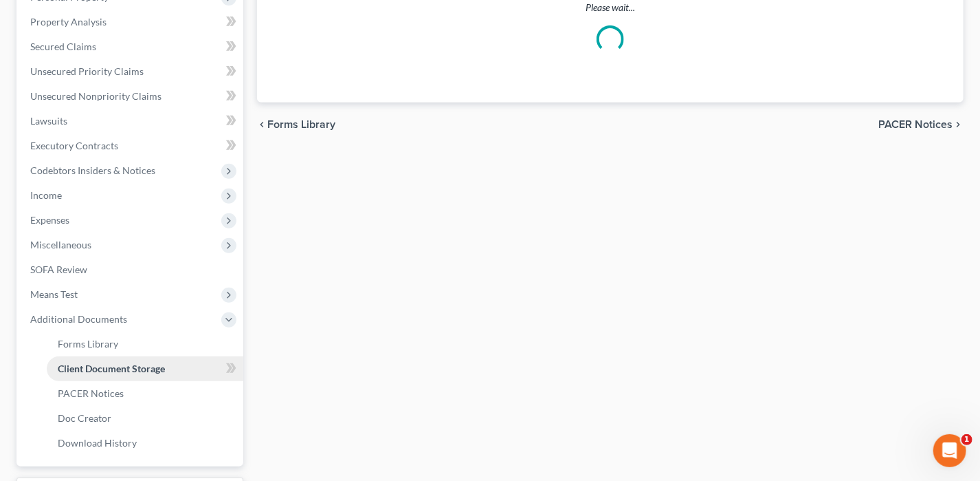  What do you see at coordinates (296, 125) in the screenshot?
I see `button: chevron_left Forms Library` at bounding box center [296, 125].